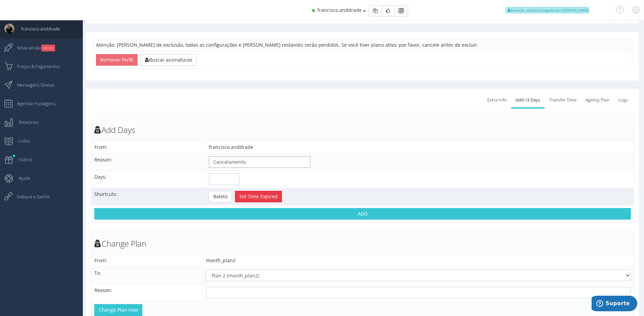 The image size is (644, 316). What do you see at coordinates (169, 60) in the screenshot?
I see `button: Buscar assinaturas` at bounding box center [169, 60].